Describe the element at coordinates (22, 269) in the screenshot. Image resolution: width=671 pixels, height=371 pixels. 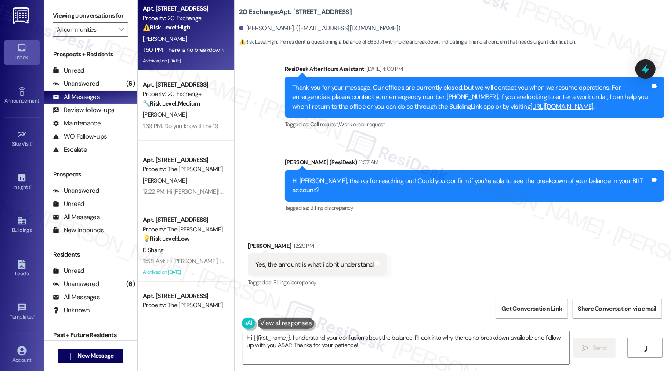
I see `a: Leads` at that location.